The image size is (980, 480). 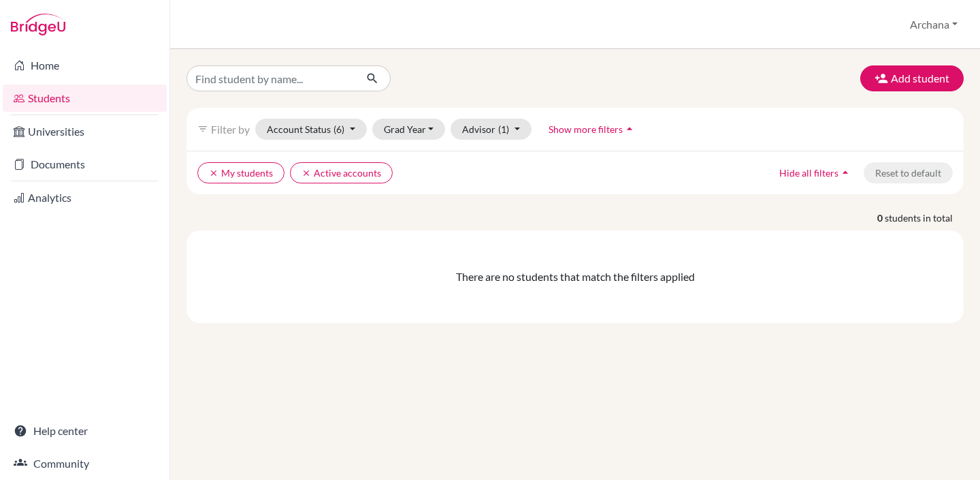 What do you see at coordinates (85, 131) in the screenshot?
I see `a: Universities` at bounding box center [85, 131].